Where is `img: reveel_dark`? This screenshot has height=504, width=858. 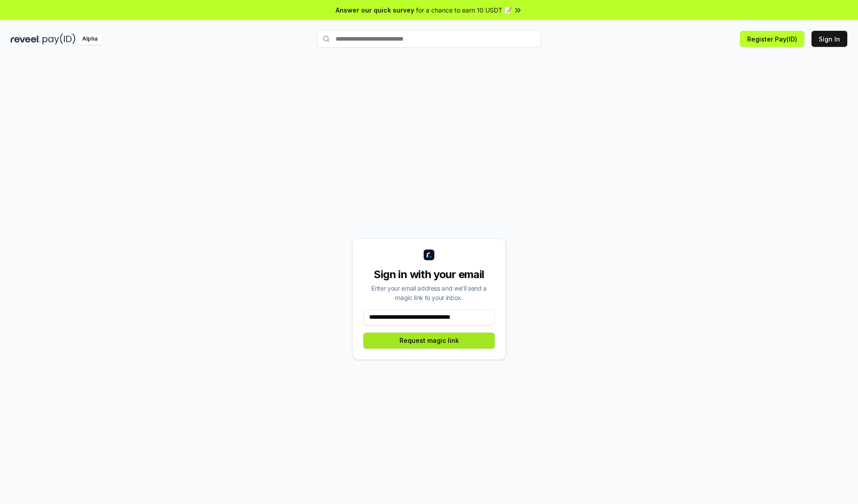
img: reveel_dark is located at coordinates (25, 39).